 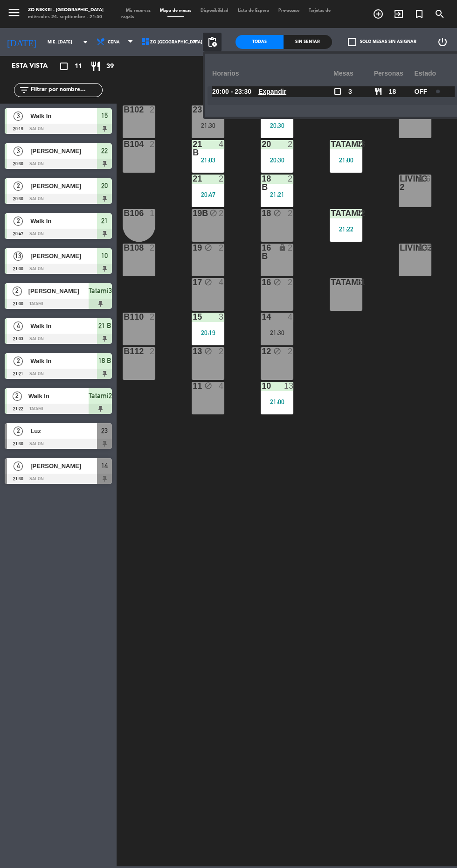 I want to click on i: crop_square, so click(x=64, y=67).